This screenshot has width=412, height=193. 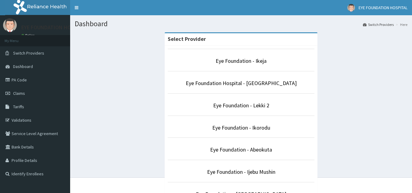 What do you see at coordinates (187, 39) in the screenshot?
I see `strong: Select Provider` at bounding box center [187, 39].